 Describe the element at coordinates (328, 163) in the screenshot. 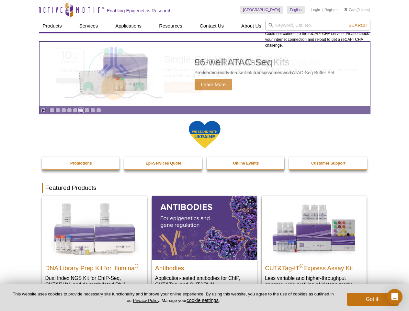

I see `a: Customer Support` at that location.